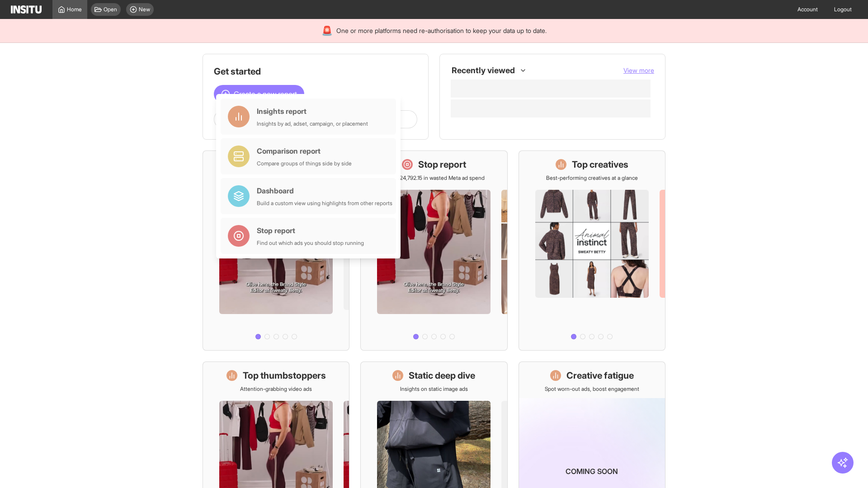  Describe the element at coordinates (310, 231) in the screenshot. I see `div: Stop report` at that location.